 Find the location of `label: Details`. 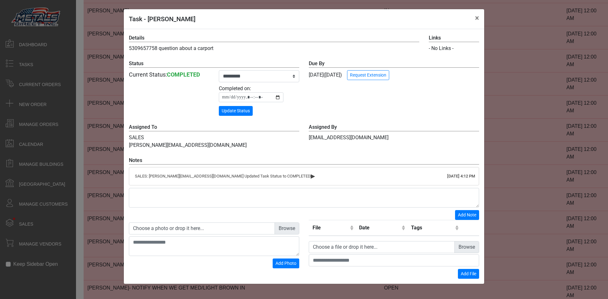

label: Details is located at coordinates (274, 38).